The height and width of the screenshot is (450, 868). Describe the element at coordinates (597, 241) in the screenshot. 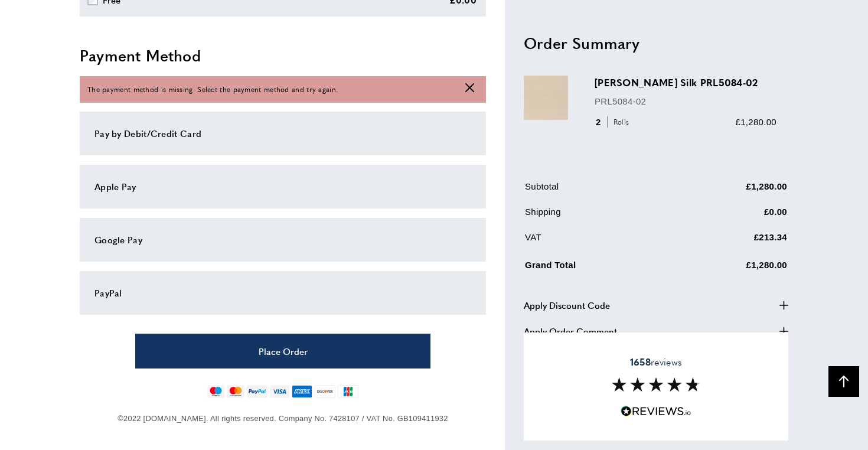

I see `td: VAT` at that location.